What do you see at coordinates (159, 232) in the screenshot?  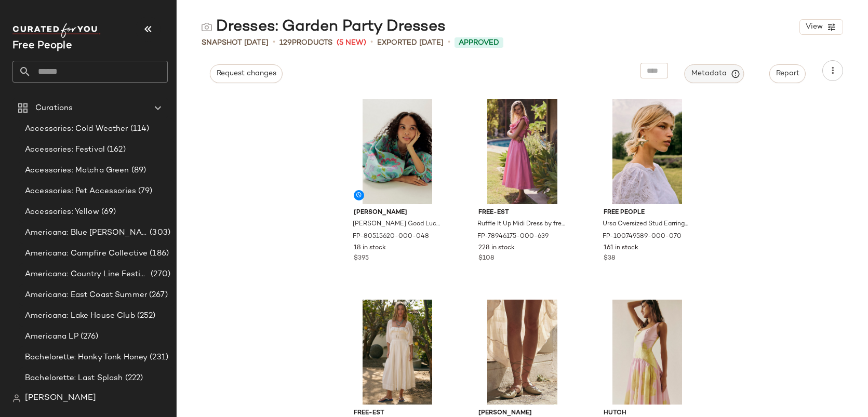 I see `span: (303)` at bounding box center [159, 232].